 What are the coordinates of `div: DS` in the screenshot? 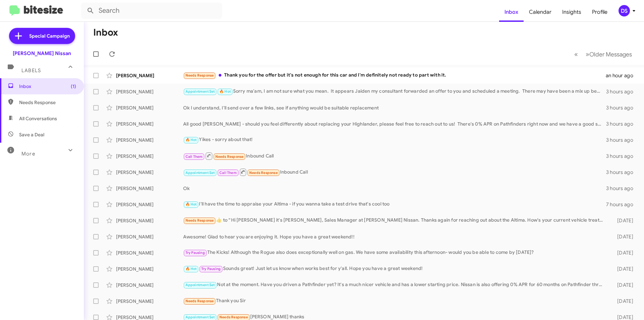 It's located at (624, 10).